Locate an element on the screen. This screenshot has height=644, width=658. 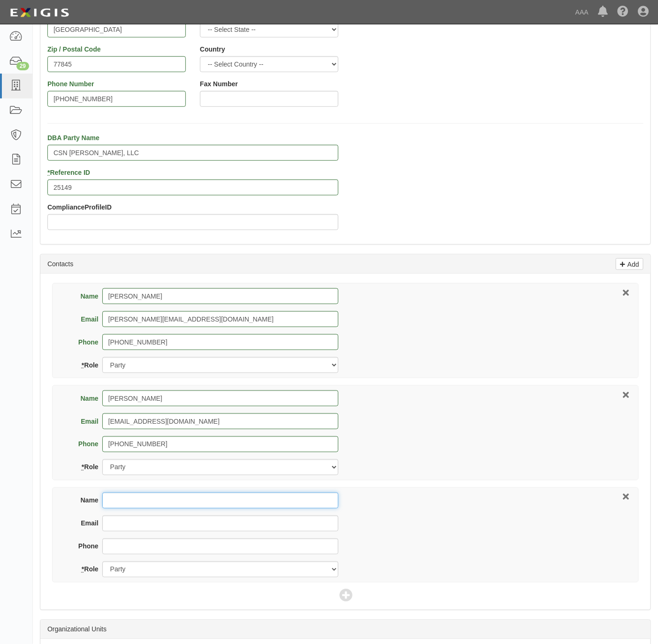
p: Add is located at coordinates (632, 264).